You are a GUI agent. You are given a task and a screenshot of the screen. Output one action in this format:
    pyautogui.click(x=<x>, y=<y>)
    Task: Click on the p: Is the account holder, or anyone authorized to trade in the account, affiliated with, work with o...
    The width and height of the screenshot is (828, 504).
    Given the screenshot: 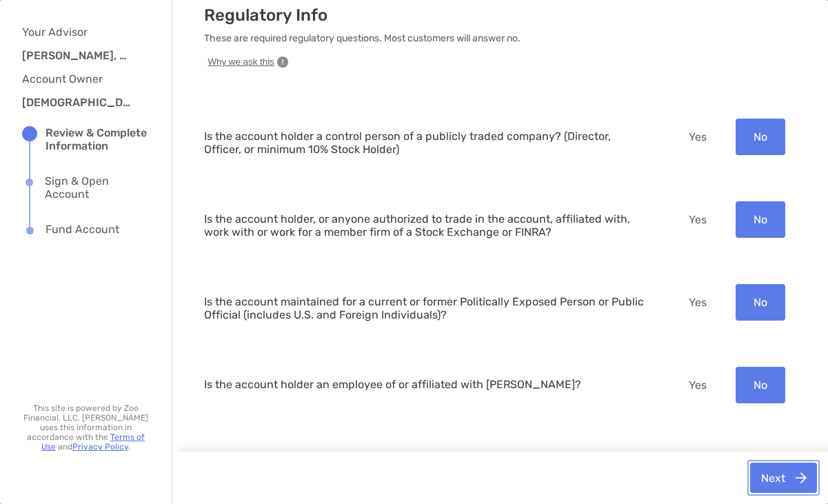 What is the action you would take?
    pyautogui.click(x=426, y=225)
    